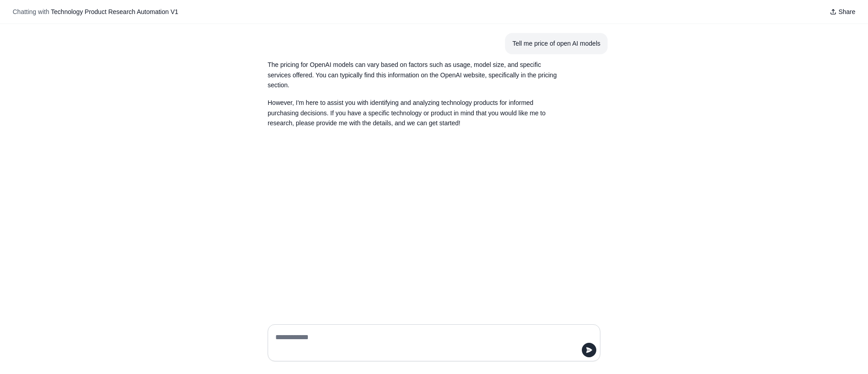 This screenshot has width=868, height=374. Describe the element at coordinates (556, 43) in the screenshot. I see `section: User message` at that location.